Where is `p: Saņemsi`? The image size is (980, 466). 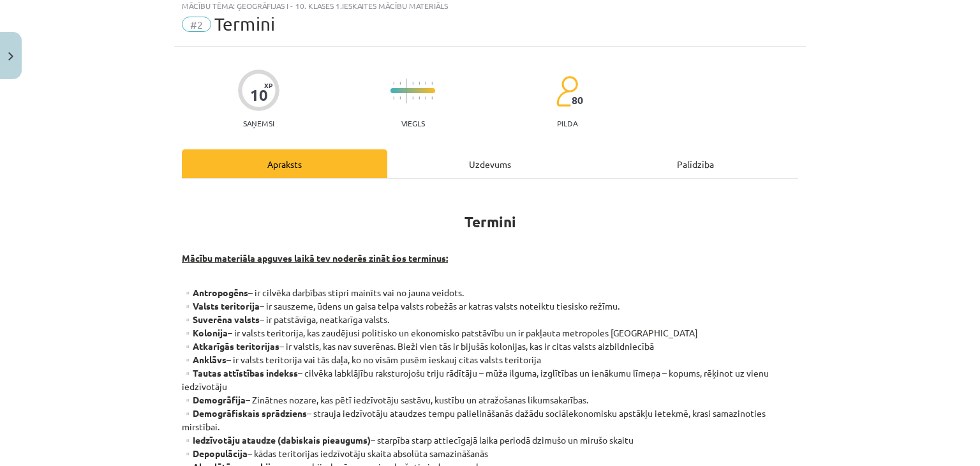
p: Saņemsi is located at coordinates (258, 123).